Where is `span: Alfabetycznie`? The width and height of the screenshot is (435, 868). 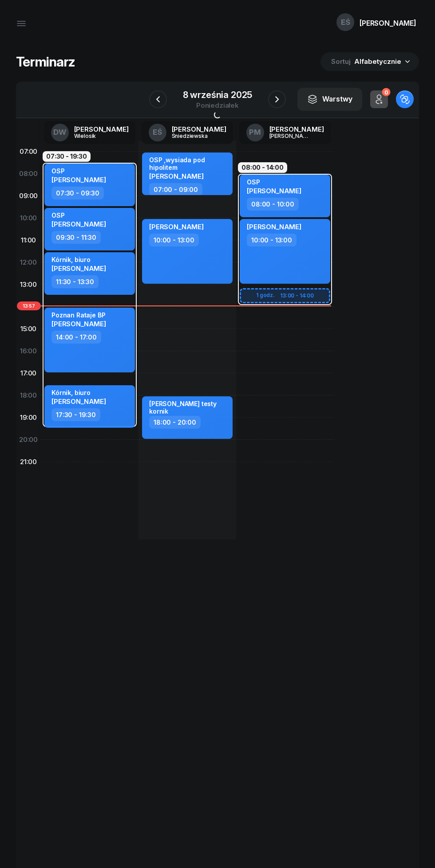
span: Alfabetycznie is located at coordinates (378, 61).